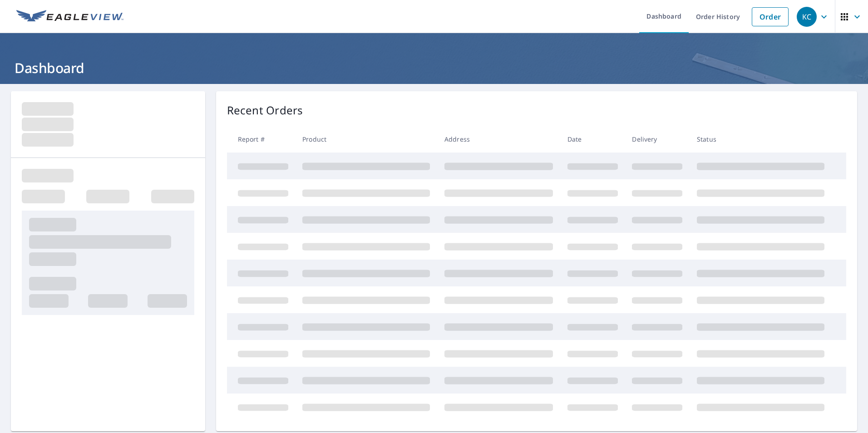 The width and height of the screenshot is (868, 433). Describe the element at coordinates (770, 17) in the screenshot. I see `a: Order` at that location.